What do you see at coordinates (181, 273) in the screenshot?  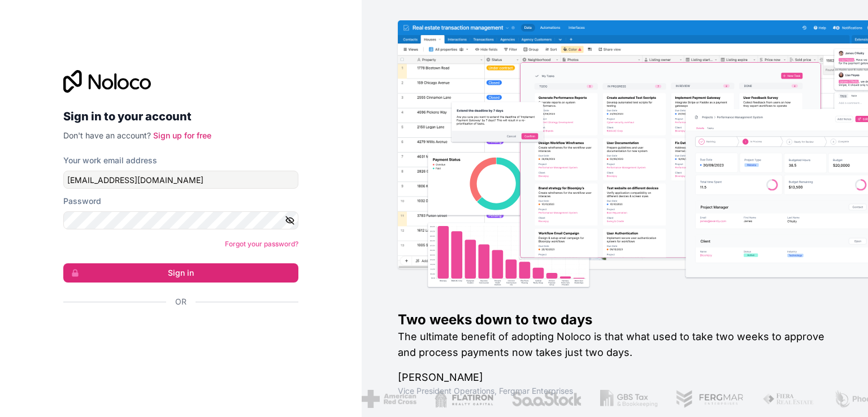 I see `button: Sign in` at bounding box center [181, 273].